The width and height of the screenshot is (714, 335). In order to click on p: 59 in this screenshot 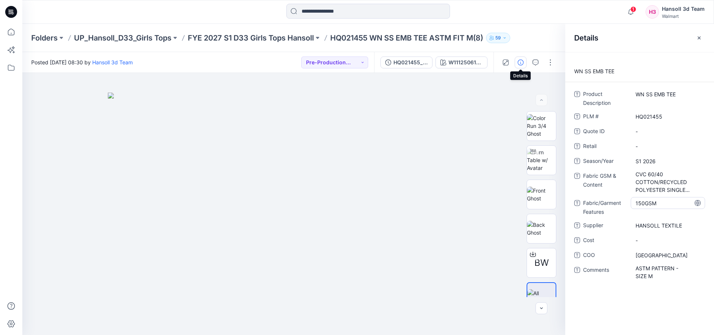, I will do `click(498, 38)`.